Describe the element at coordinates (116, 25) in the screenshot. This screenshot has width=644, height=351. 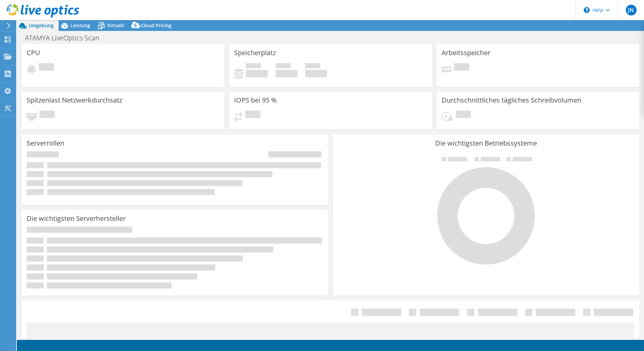
I see `span: Virtuell` at that location.